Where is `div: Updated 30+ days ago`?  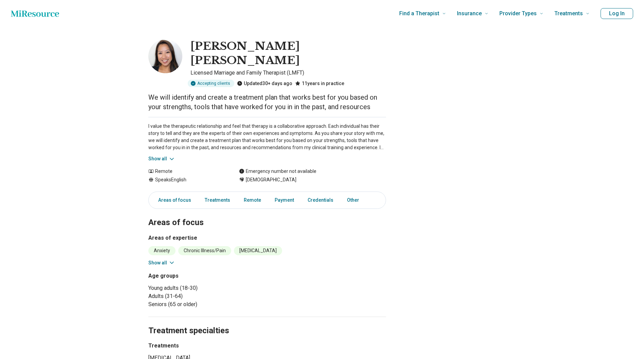 div: Updated 30+ days ago is located at coordinates (264, 84).